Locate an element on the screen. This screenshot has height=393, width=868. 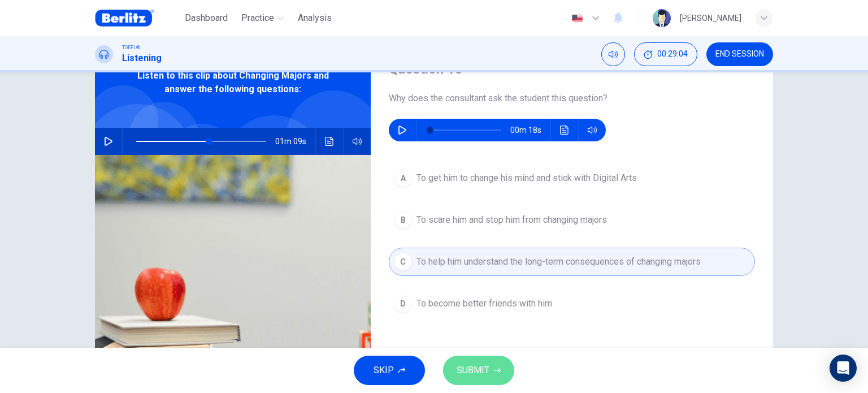
div: A is located at coordinates (403, 178).